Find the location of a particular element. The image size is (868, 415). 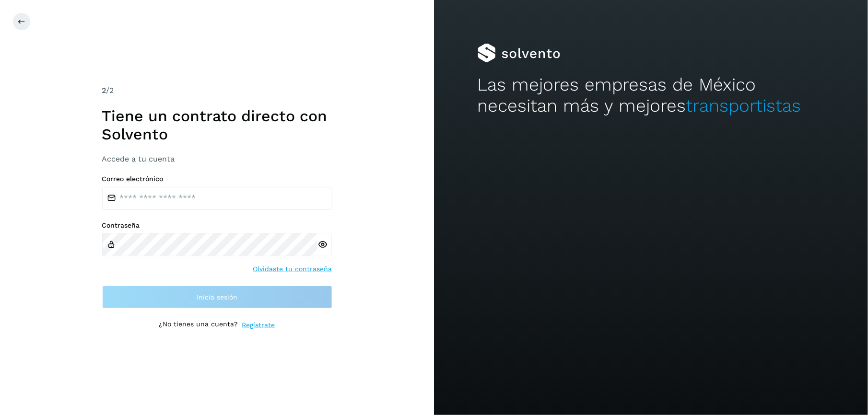

span: Inicia sesión is located at coordinates (217, 297).